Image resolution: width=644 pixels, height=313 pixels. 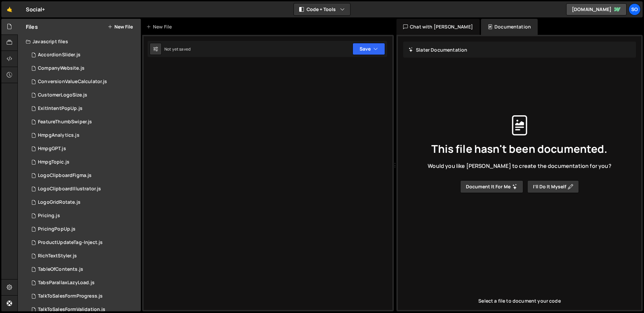 What do you see at coordinates (66, 283) in the screenshot?
I see `div: TabsParallaxLazyLoad.js` at bounding box center [66, 283].